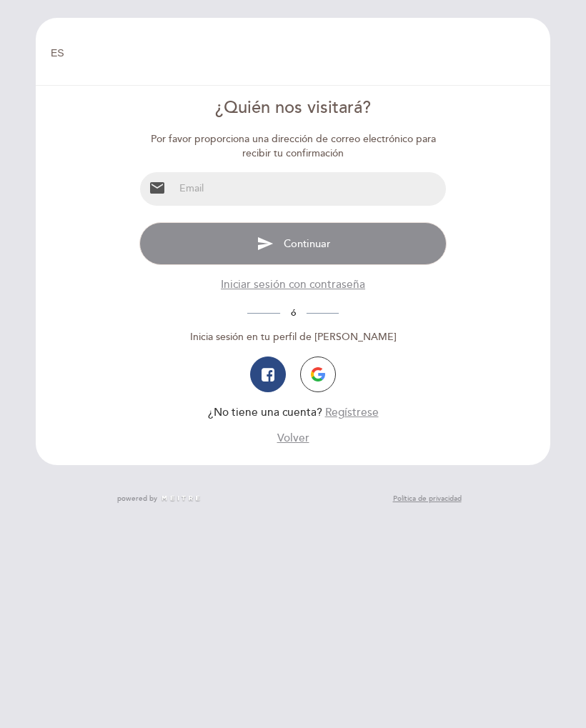 The width and height of the screenshot is (586, 728). Describe the element at coordinates (181, 499) in the screenshot. I see `img: MEITRE` at that location.